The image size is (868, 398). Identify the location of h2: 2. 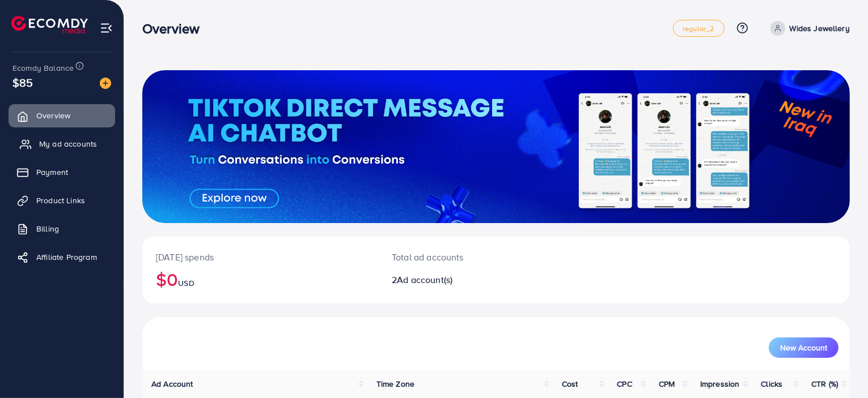
(466, 280).